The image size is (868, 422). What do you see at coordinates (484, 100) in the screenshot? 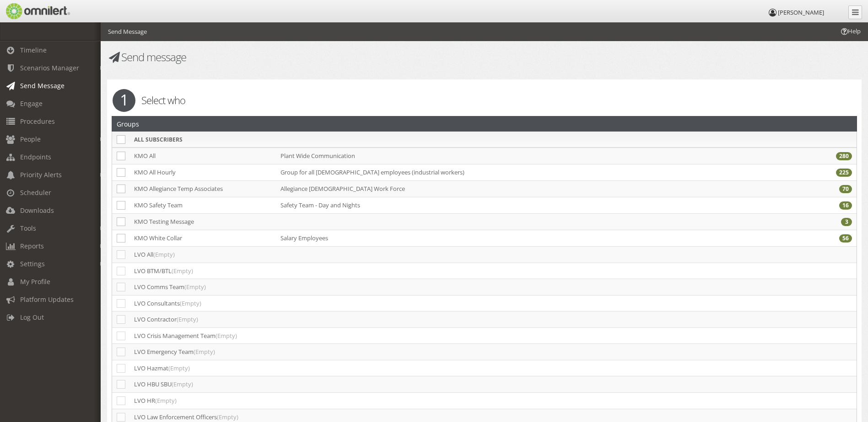
I see `h2: Select who` at bounding box center [484, 100].